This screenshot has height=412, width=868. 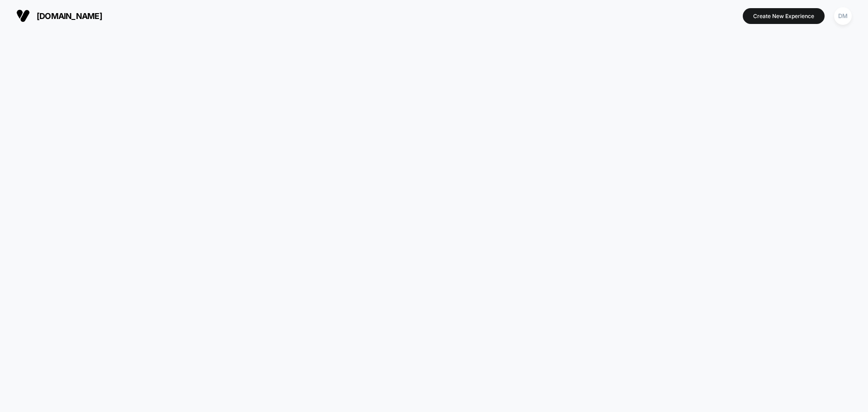 I want to click on button: Create New Experience, so click(x=783, y=16).